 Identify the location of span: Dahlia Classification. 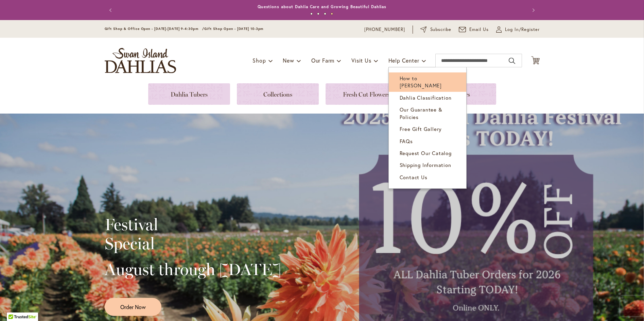
(426, 98).